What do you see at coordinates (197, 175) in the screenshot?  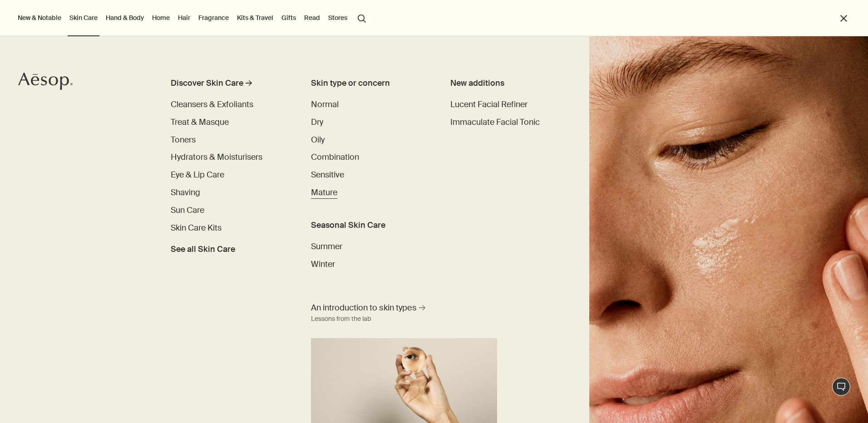 I see `a: Eye & Lip Care` at bounding box center [197, 175].